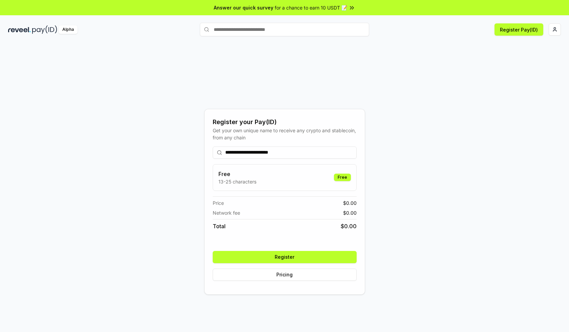 The height and width of the screenshot is (332, 569). What do you see at coordinates (343, 177) in the screenshot?
I see `div: Free` at bounding box center [343, 177].